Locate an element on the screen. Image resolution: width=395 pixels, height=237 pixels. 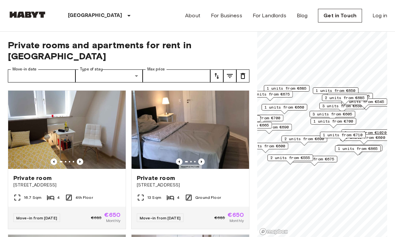
a: Marketing picture of unit DE-04-038-001-03HFPrevious imagePrevious imagePrivate room[STREET_ADDRE... is located at coordinates (190, 160).